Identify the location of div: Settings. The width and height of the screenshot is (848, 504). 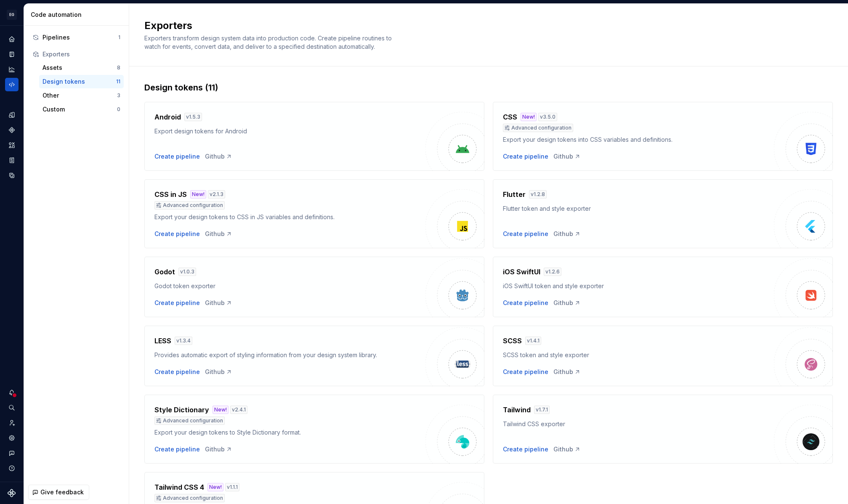
(12, 438).